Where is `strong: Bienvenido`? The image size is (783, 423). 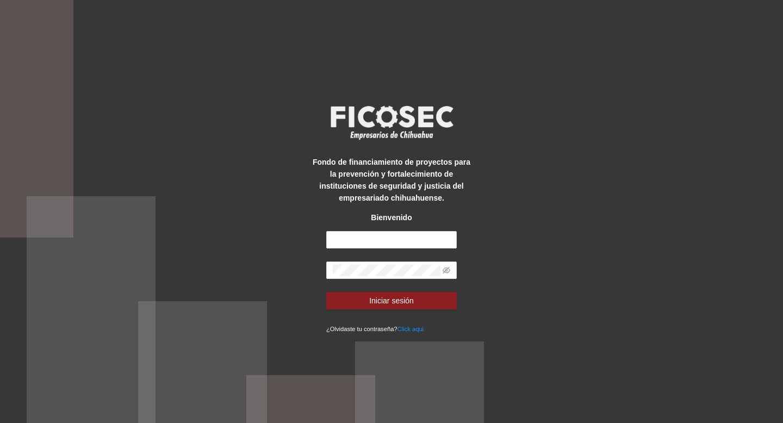 strong: Bienvenido is located at coordinates (391, 217).